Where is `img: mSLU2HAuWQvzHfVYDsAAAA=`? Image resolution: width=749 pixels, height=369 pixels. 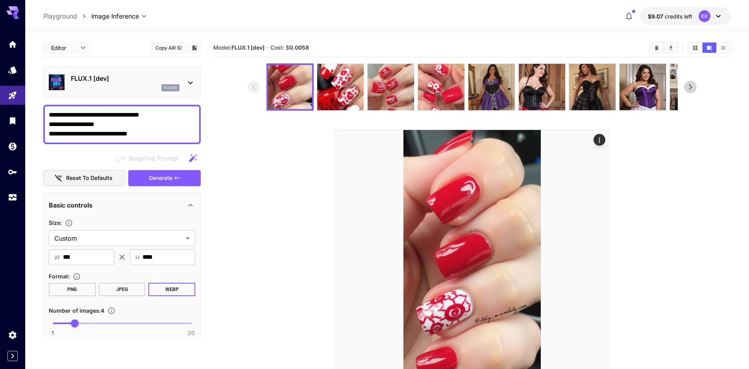
img: mSLU2HAuWQvzHfVYDsAAAA= is located at coordinates (492, 87).